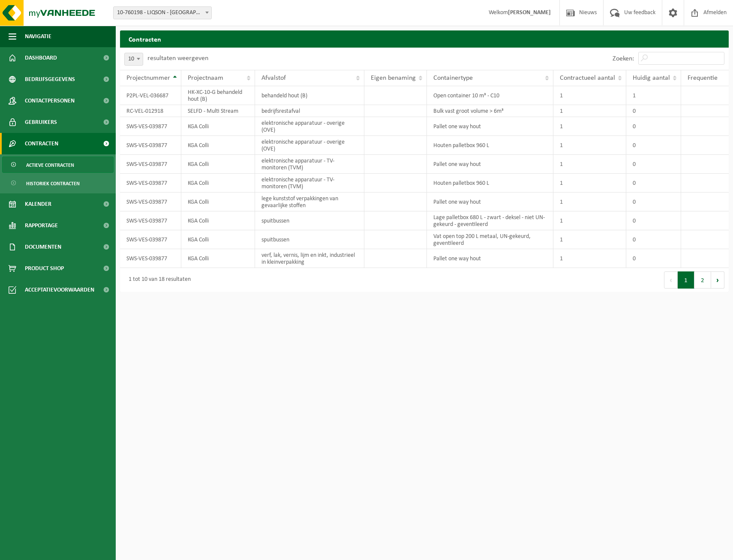  Describe the element at coordinates (150, 96) in the screenshot. I see `td: P2PL-VEL-036687` at that location.